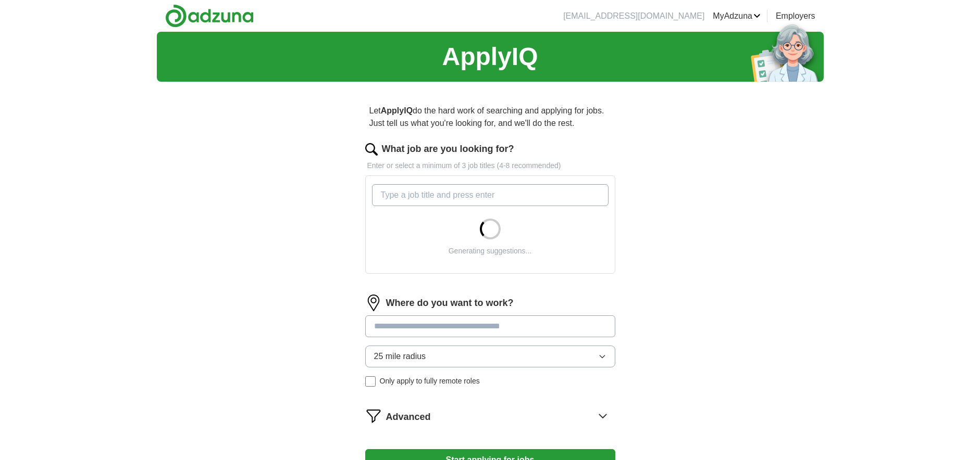 This screenshot has width=980, height=460. What do you see at coordinates (490, 56) in the screenshot?
I see `h1: ApplyIQ` at bounding box center [490, 56].